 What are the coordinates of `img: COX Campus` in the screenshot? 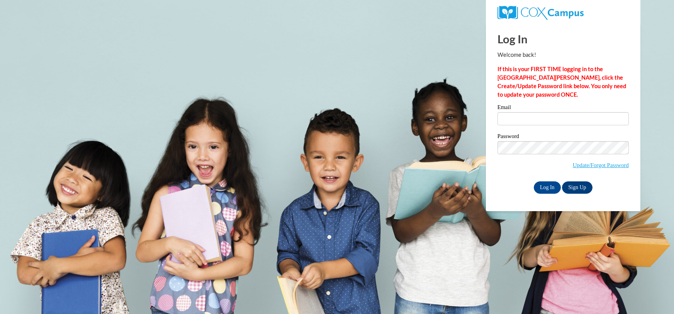 It's located at (540, 13).